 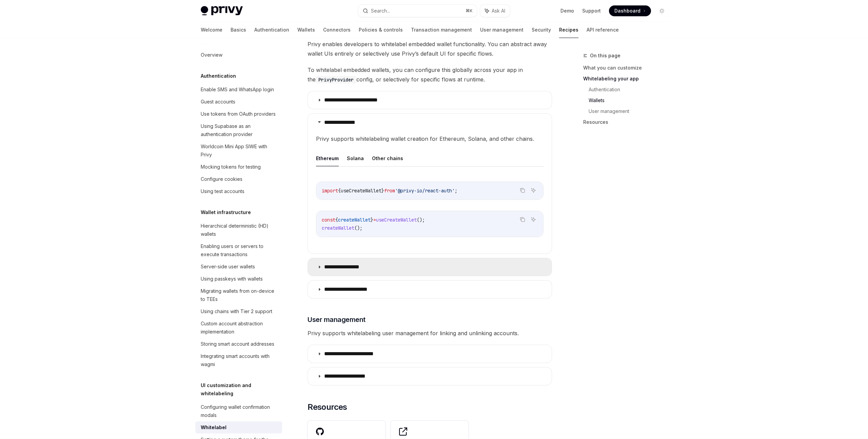 What do you see at coordinates (429, 333) in the screenshot?
I see `span: Privy supports whitelabeling user management for linking and unlinking accounts.` at bounding box center [429, 333].